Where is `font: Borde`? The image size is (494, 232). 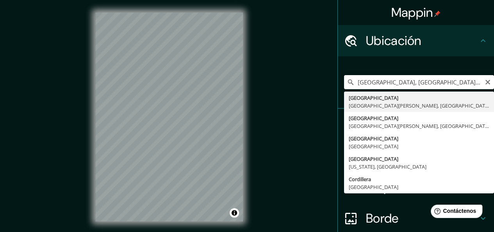
font: Borde is located at coordinates (382, 218).